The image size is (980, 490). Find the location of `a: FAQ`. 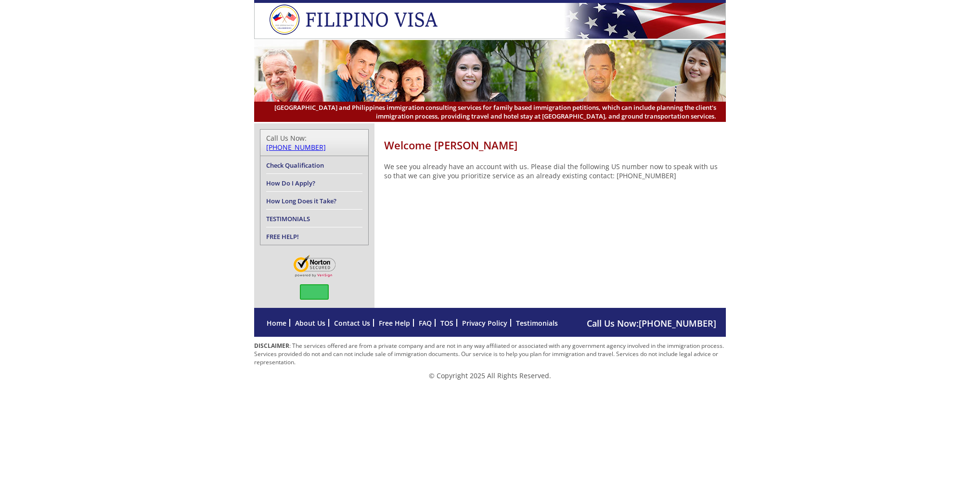

a: FAQ is located at coordinates (425, 322).